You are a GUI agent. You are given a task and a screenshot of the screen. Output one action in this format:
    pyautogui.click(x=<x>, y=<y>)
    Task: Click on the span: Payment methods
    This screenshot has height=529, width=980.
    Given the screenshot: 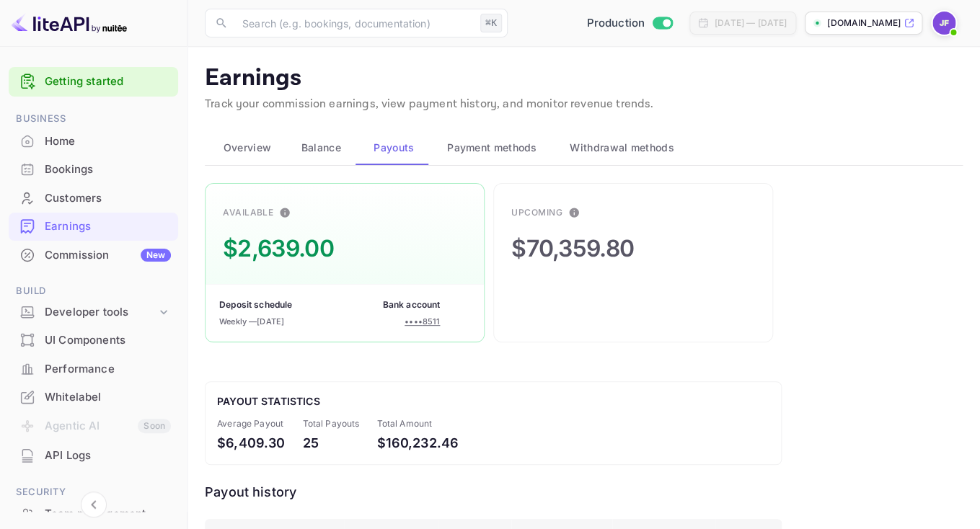 What is the action you would take?
    pyautogui.click(x=492, y=148)
    